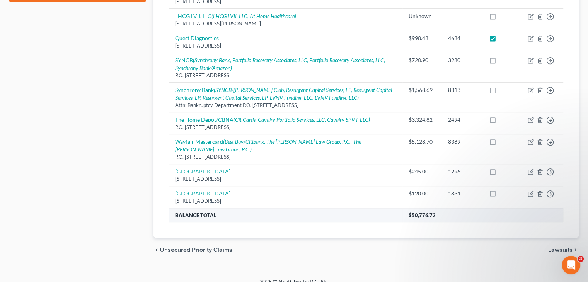 Image resolution: width=588 pixels, height=282 pixels. What do you see at coordinates (463, 60) in the screenshot?
I see `div: 3280` at bounding box center [463, 60].